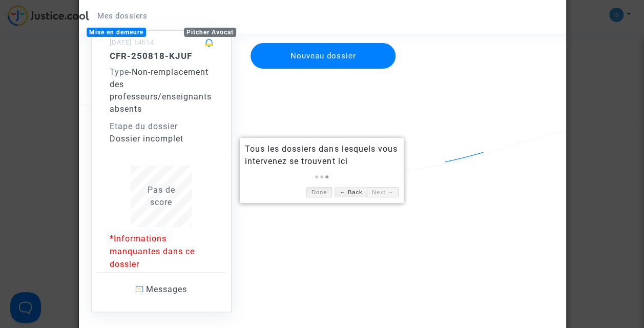  I want to click on a: ← Back, so click(350, 192).